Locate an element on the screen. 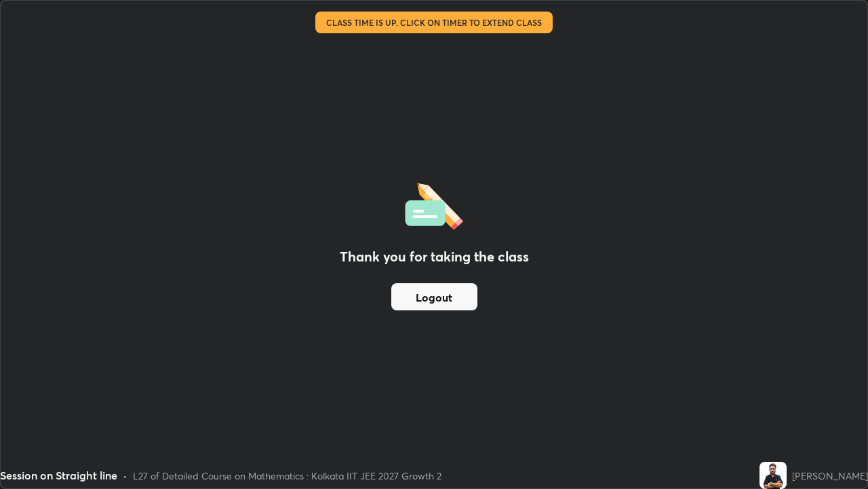 The width and height of the screenshot is (868, 489). button: Logout is located at coordinates (434, 297).